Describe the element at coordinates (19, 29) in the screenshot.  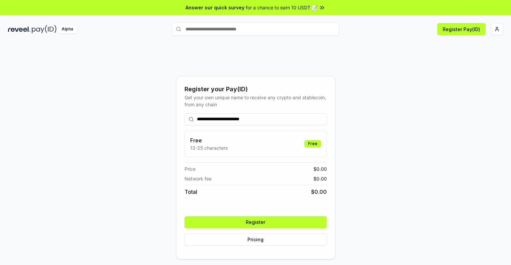
I see `img: reveel_dark` at that location.